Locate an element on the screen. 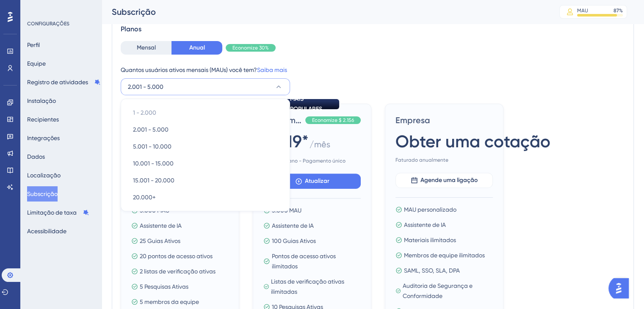  button: Anual is located at coordinates (197, 47).